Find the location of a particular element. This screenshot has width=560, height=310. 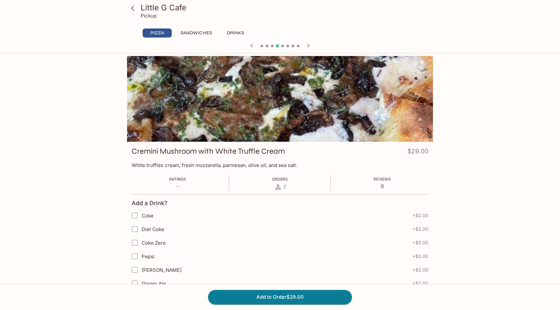

button: Drinks is located at coordinates (235, 33).